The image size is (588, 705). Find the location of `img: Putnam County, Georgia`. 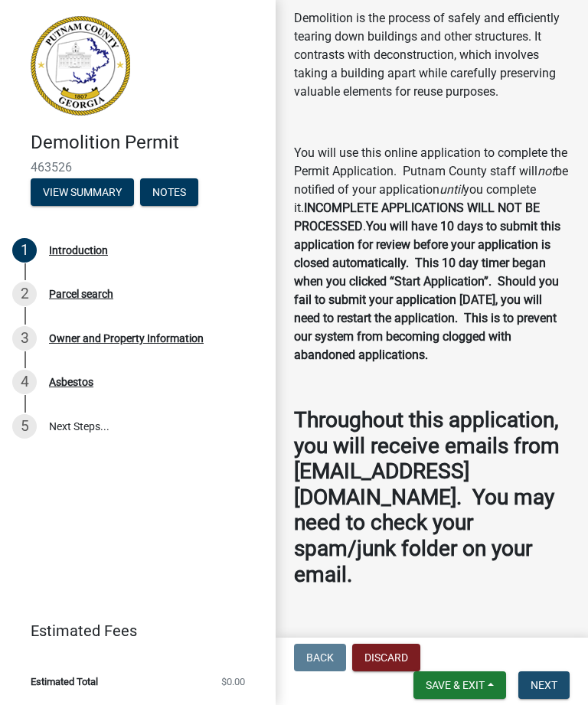

img: Putnam County, Georgia is located at coordinates (81, 66).